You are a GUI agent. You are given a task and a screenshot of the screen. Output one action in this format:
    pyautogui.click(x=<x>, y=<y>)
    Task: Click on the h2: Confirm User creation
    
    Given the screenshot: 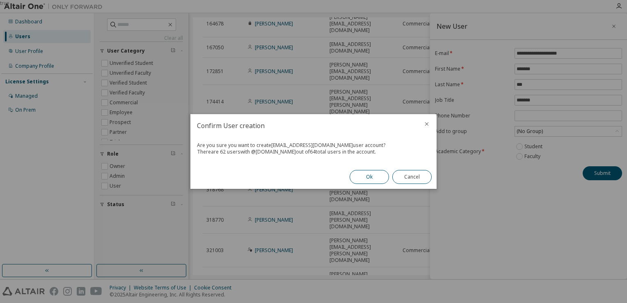 What is the action you would take?
    pyautogui.click(x=304, y=126)
    